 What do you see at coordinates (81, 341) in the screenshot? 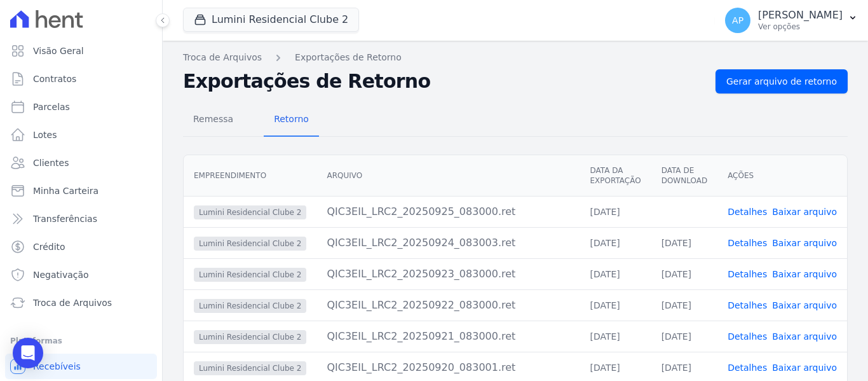
I see `div: Plataformas` at bounding box center [81, 341].